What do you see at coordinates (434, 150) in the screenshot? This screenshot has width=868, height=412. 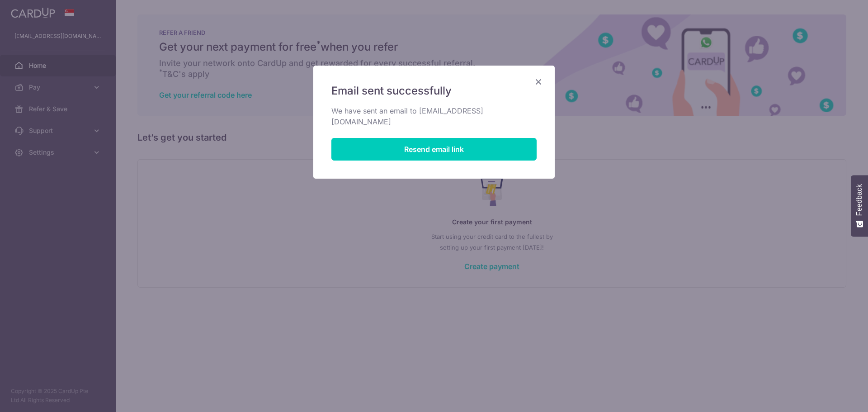 I see `button: Resend email link` at bounding box center [434, 150].